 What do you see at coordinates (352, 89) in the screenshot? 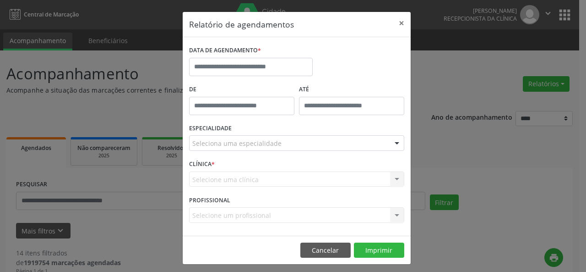
I see `label: ATÉ` at bounding box center [352, 89].